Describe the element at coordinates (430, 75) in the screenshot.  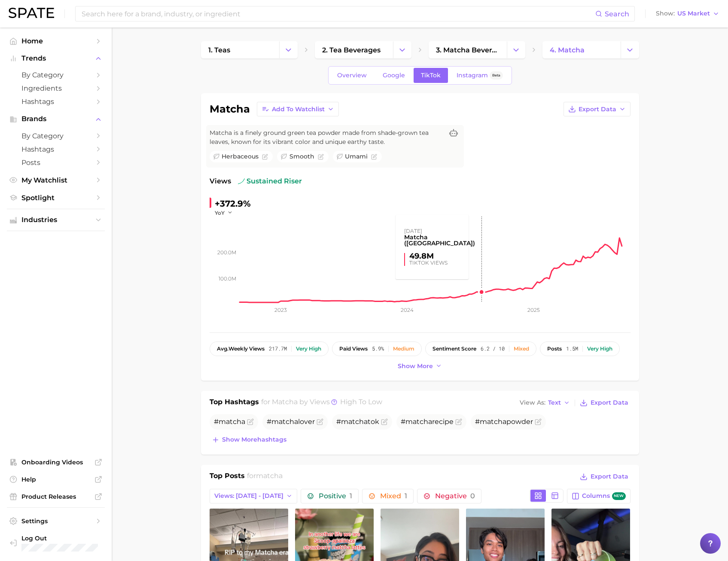
I see `a: TikTok` at that location.